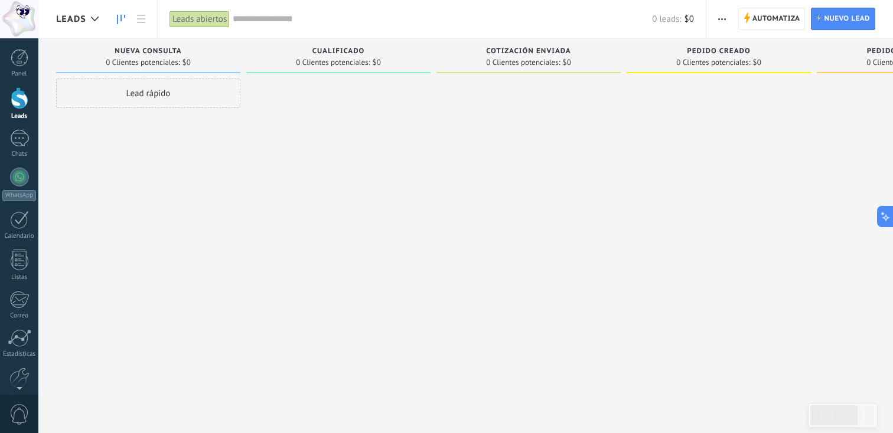  I want to click on a: Leads, so click(121, 19).